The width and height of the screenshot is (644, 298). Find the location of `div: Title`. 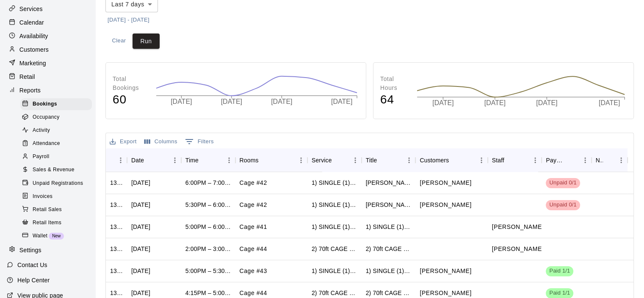

div: Title is located at coordinates (389, 160).